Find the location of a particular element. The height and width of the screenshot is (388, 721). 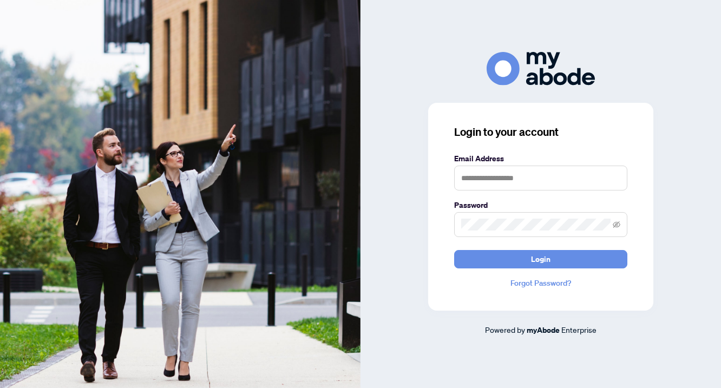

button: Login is located at coordinates (540, 259).